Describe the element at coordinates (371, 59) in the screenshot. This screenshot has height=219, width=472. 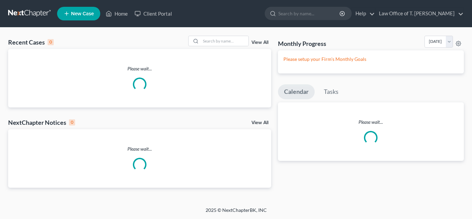
I see `p: Please setup your Firm's Monthly Goals` at that location.